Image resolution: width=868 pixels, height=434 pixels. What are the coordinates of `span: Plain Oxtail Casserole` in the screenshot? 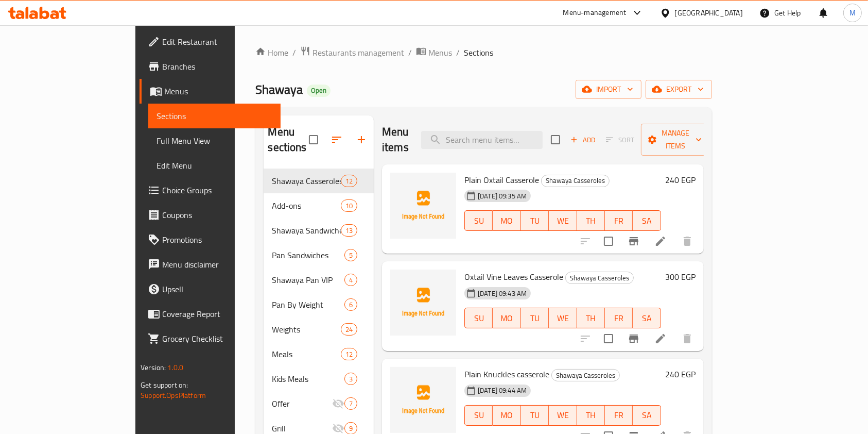 It's located at (502, 180).